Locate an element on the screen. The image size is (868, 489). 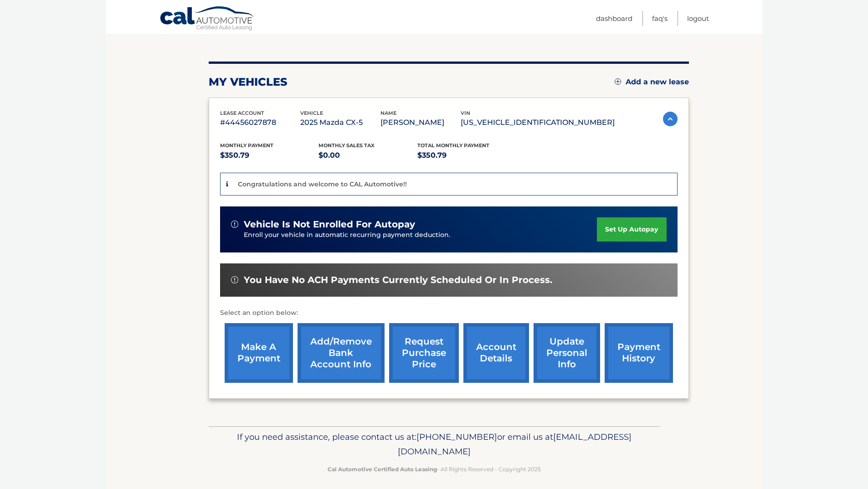
img: accordion-active.svg is located at coordinates (670, 119).